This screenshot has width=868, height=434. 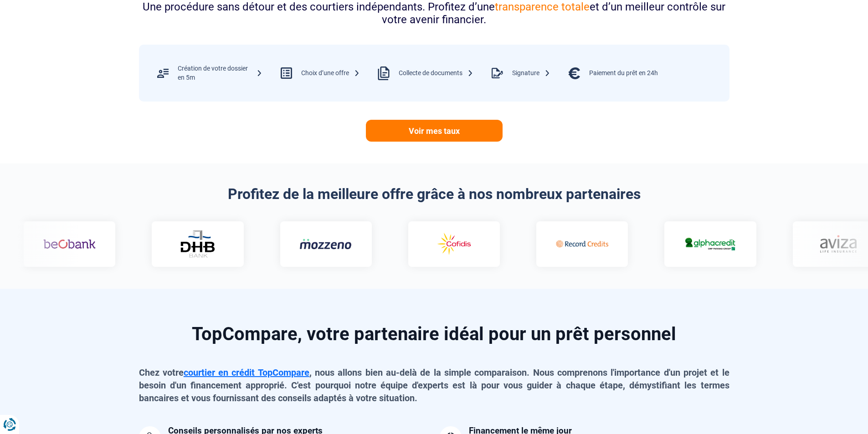 What do you see at coordinates (531, 74) in the screenshot?
I see `div: Signature` at bounding box center [531, 74].